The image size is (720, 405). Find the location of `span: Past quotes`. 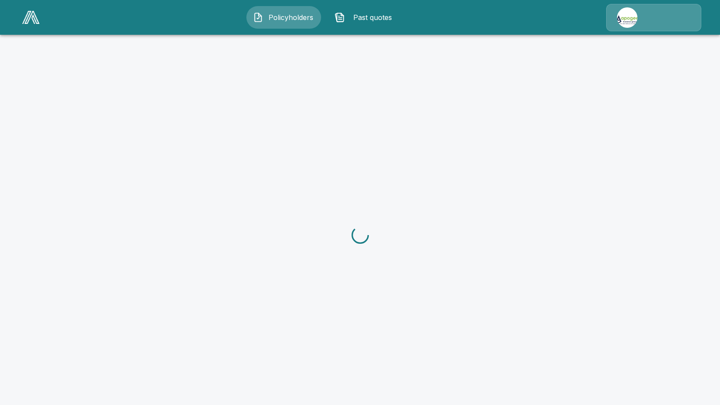

span: Past quotes is located at coordinates (372, 17).